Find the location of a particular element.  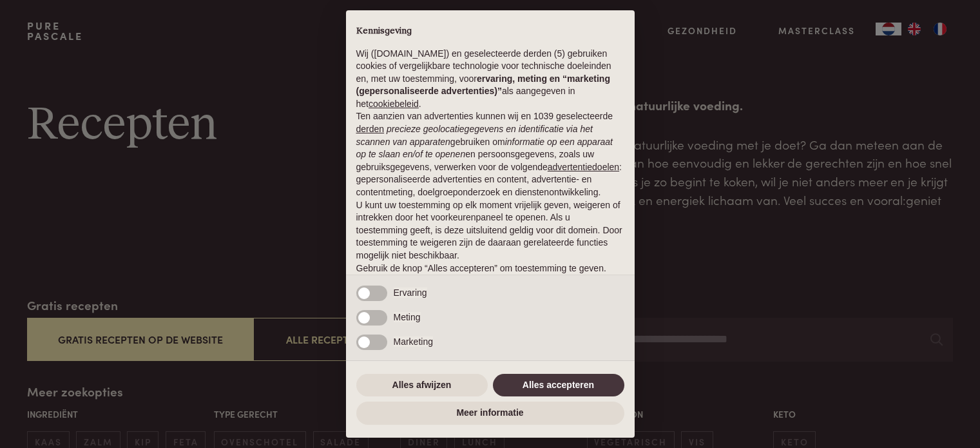

h2: Kennisgeving is located at coordinates (490, 32).